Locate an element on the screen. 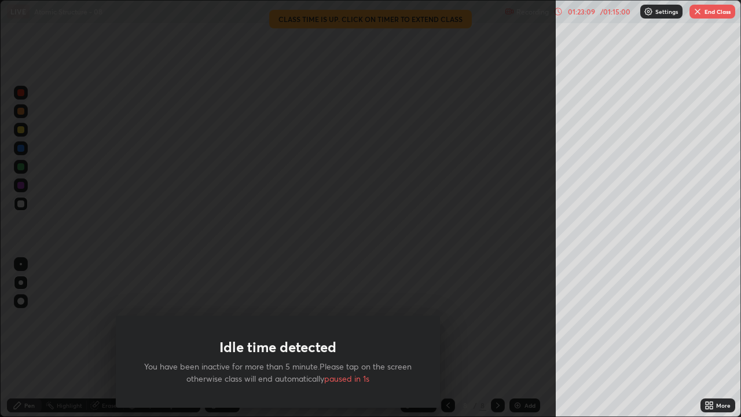  img: end-class-cross is located at coordinates (698, 12).